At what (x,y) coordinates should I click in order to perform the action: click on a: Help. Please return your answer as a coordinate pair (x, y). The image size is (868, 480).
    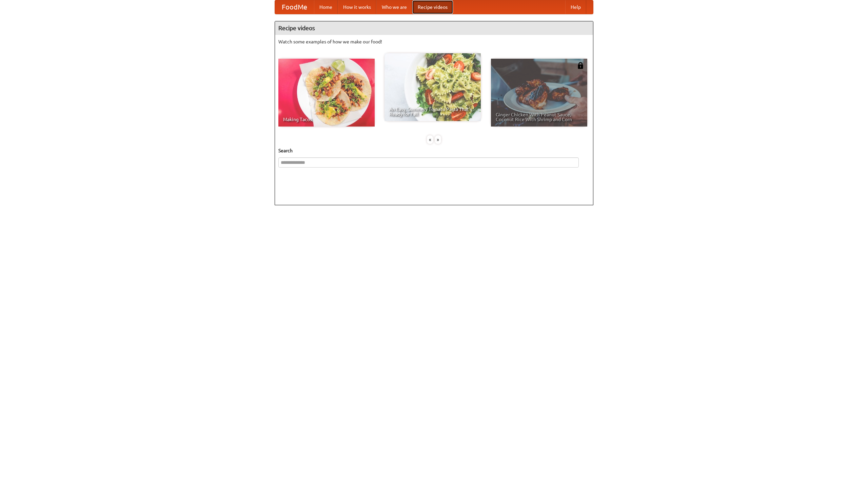
    Looking at the image, I should click on (576, 7).